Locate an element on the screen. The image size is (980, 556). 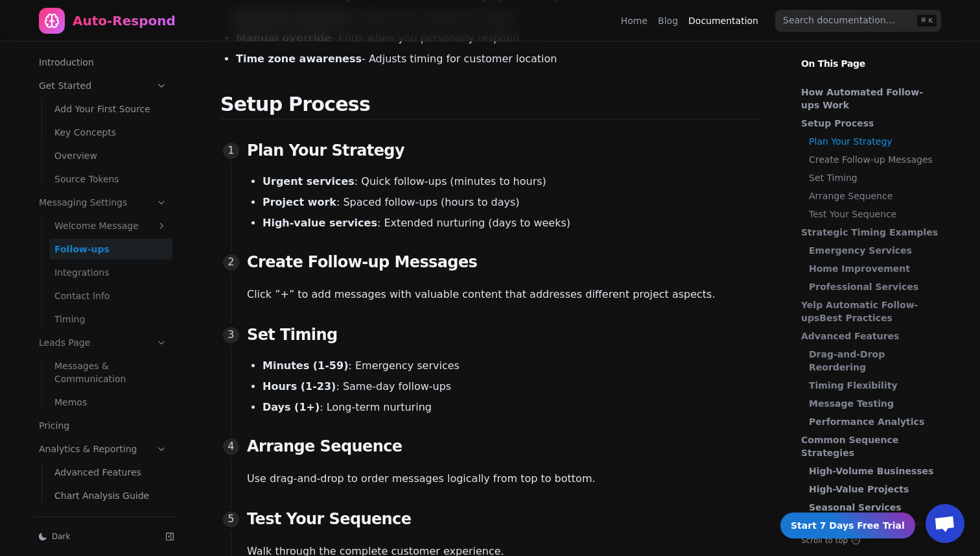
a: Pricing is located at coordinates (103, 426).